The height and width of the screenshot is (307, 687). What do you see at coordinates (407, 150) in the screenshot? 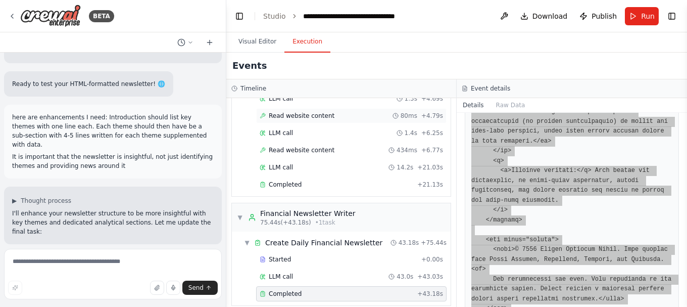
I see `span: 434ms` at bounding box center [407, 150].